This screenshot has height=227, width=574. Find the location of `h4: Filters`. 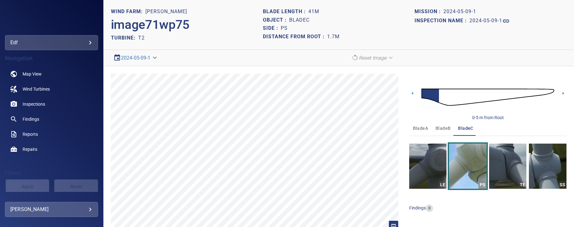

h4: Filters is located at coordinates (51, 173).